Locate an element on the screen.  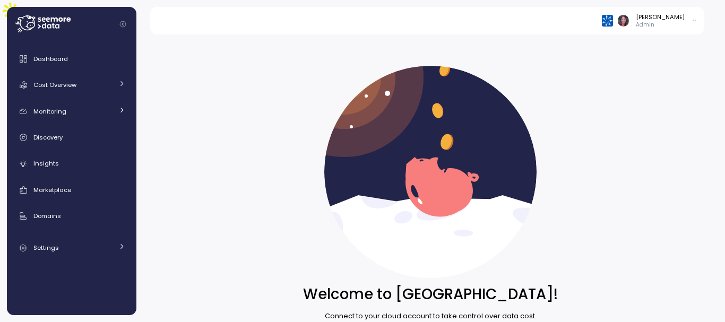
span: Discovery is located at coordinates (48, 138).